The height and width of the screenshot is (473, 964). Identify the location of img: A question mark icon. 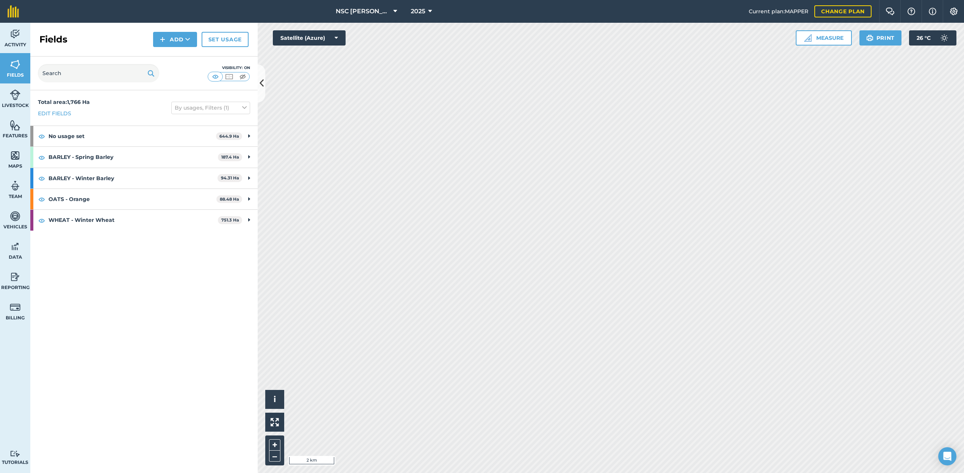
(911, 11).